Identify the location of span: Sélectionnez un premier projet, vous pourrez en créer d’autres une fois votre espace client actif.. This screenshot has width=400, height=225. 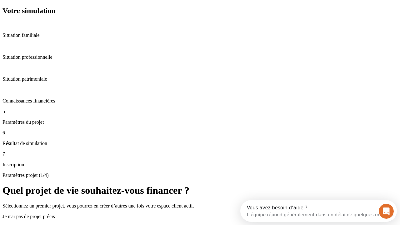
(98, 206).